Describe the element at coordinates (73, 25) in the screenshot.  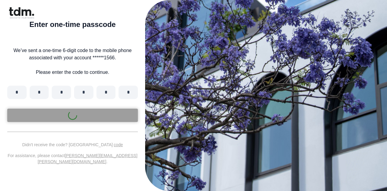
I see `h5: Enter one-time passcode` at that location.